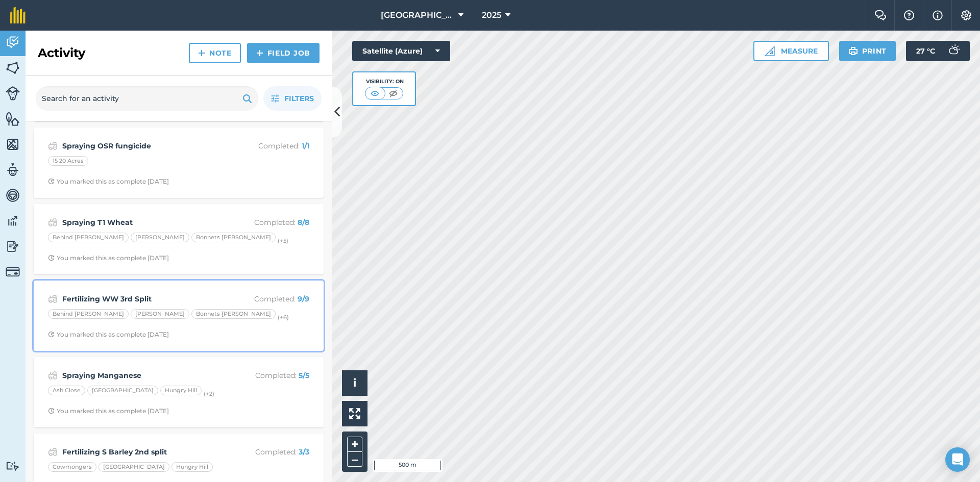  What do you see at coordinates (143, 376) in the screenshot?
I see `strong: Spraying Manganese` at bounding box center [143, 376].